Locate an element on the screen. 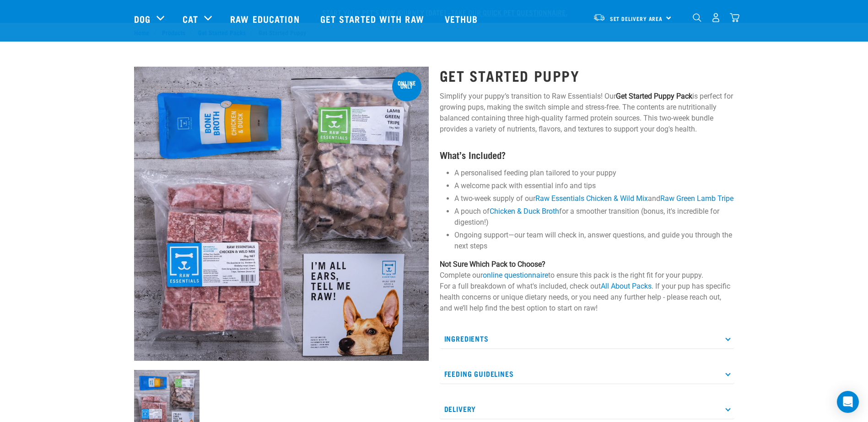 Image resolution: width=868 pixels, height=422 pixels. span: Set Delivery Area is located at coordinates (637, 18).